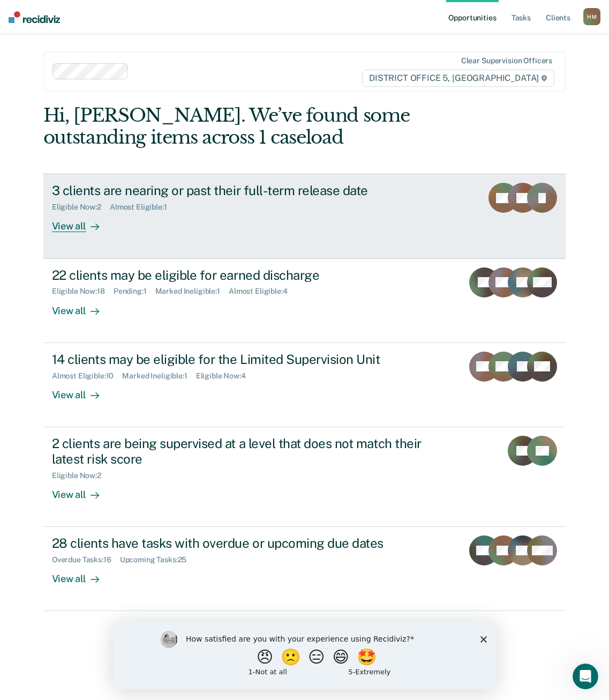  Describe the element at coordinates (254, 37) in the screenshot. I see `button: 5` at that location.